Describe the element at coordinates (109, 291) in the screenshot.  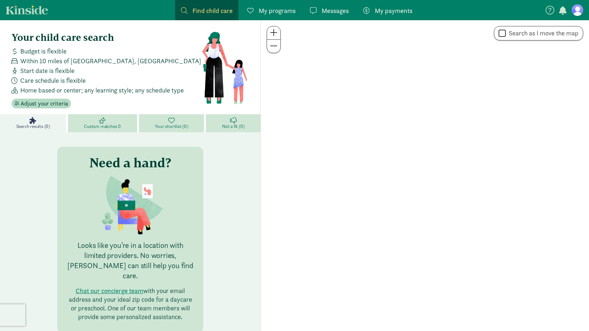
I see `span: Chat our concierge team` at that location.